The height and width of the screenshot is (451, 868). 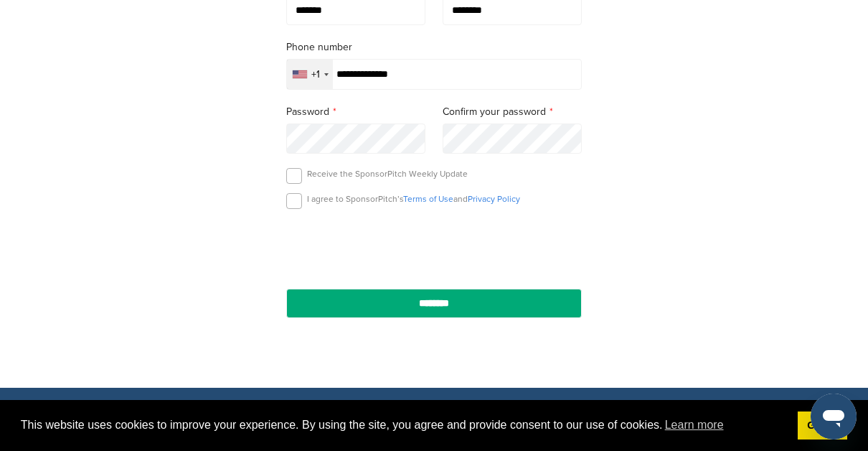 I want to click on a: learn more about cookies, so click(x=694, y=425).